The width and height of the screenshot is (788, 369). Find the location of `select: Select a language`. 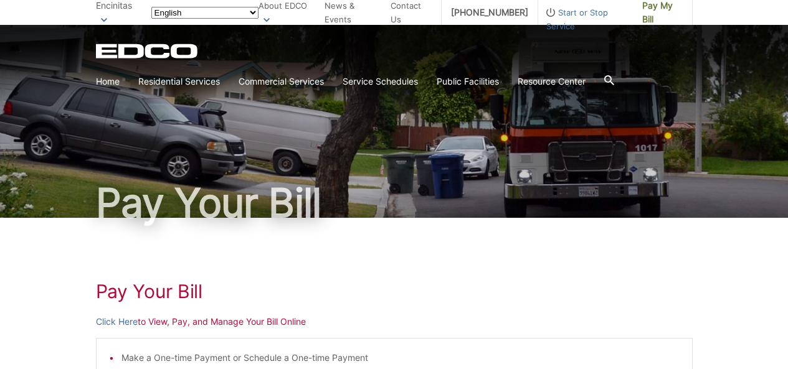

select: Select a language is located at coordinates (205, 12).